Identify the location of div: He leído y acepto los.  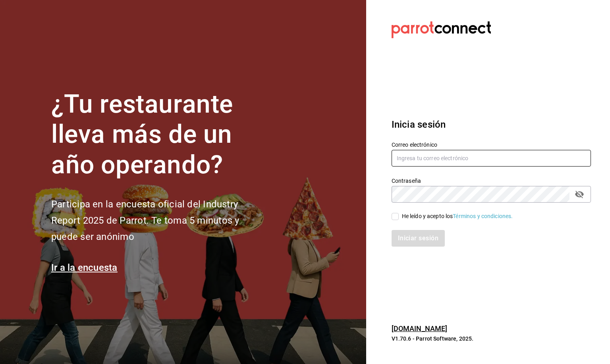
(458, 216).